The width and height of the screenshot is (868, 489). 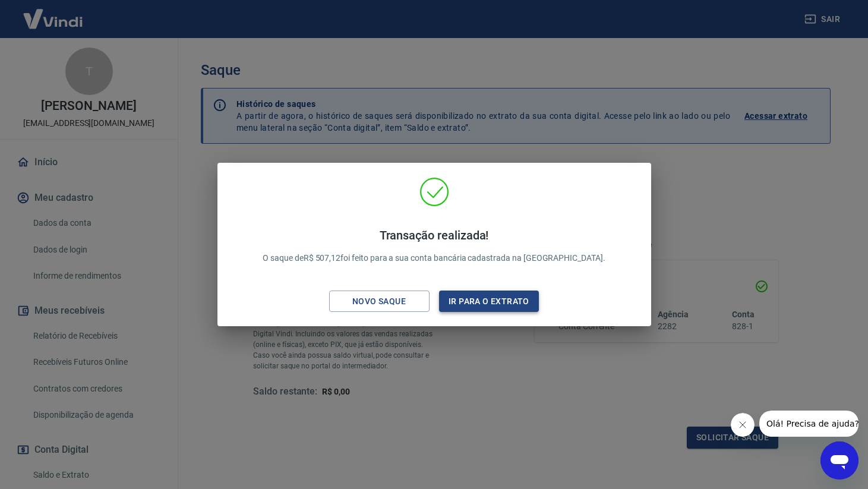 What do you see at coordinates (53, 13) in the screenshot?
I see `span: Olá! Precisa de ajuda?` at bounding box center [53, 13].